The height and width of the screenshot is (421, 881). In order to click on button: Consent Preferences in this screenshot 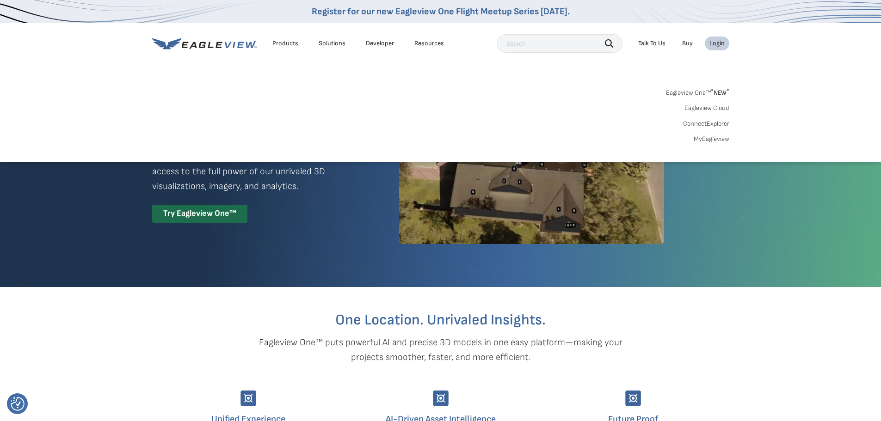, I will do `click(18, 404)`.